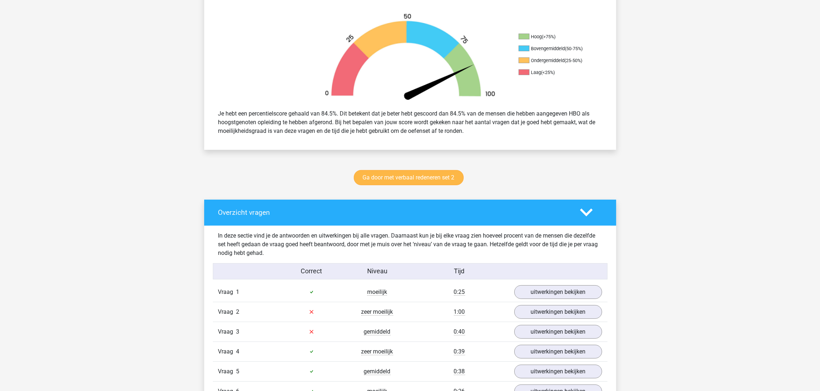 Image resolution: width=820 pixels, height=391 pixels. I want to click on li: Hoog, so click(555, 37).